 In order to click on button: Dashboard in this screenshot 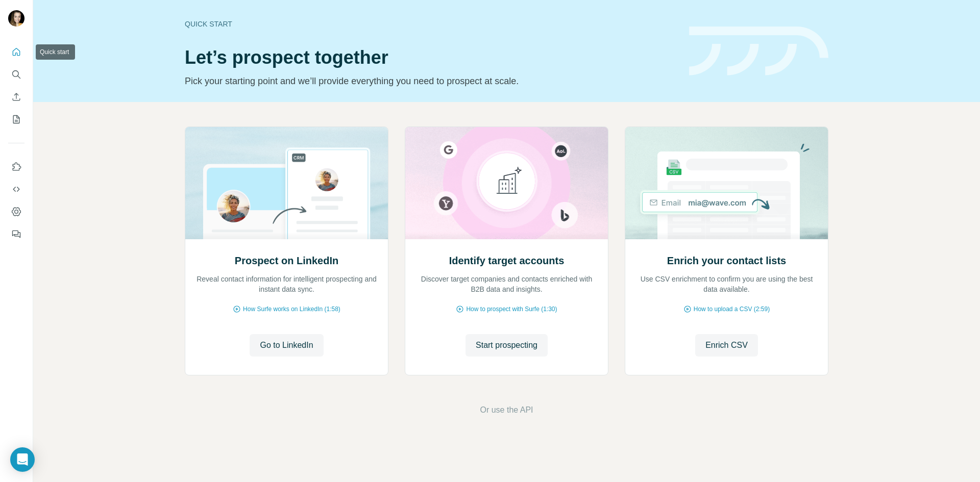, I will do `click(16, 211)`.